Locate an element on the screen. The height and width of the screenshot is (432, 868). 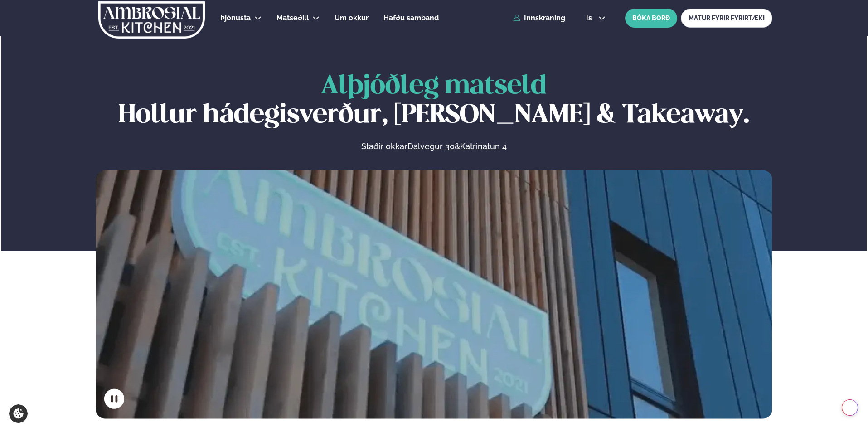
a: Katrinatun 4 is located at coordinates (483, 146).